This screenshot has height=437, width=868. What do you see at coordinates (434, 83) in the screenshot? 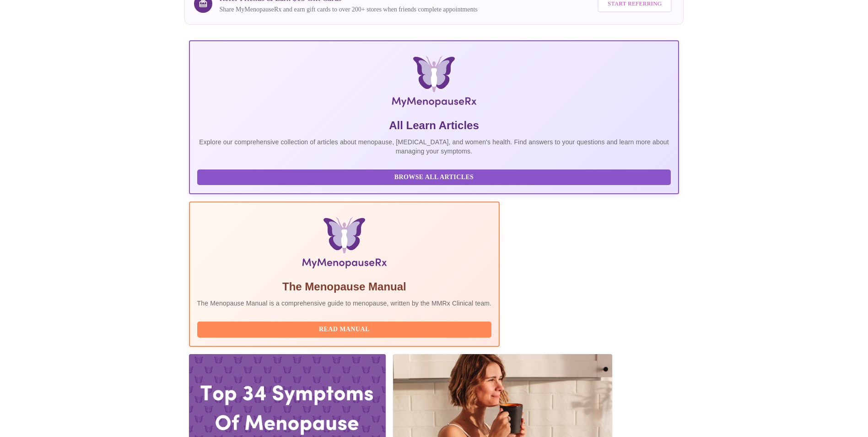
I see `img: MyMenopauseRx Logo` at bounding box center [434, 83].